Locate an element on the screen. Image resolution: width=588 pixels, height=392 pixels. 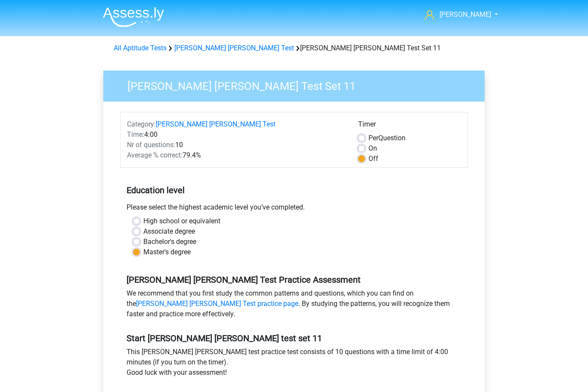
label: Associate degree is located at coordinates (169, 232).